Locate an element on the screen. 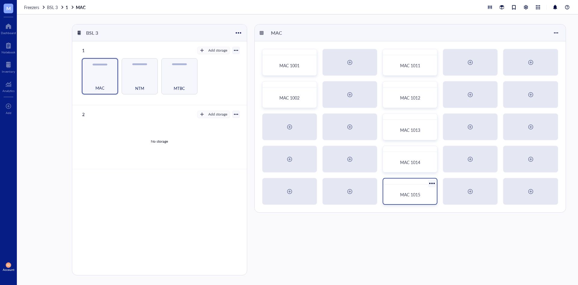  strong: Box Capacity Approaching Limit is located at coordinates (37, 99).